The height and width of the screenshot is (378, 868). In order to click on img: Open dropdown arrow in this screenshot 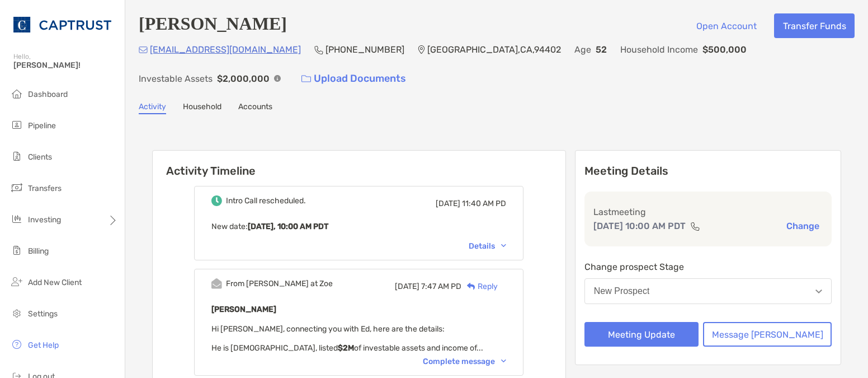, I will do `click(818, 291)`.